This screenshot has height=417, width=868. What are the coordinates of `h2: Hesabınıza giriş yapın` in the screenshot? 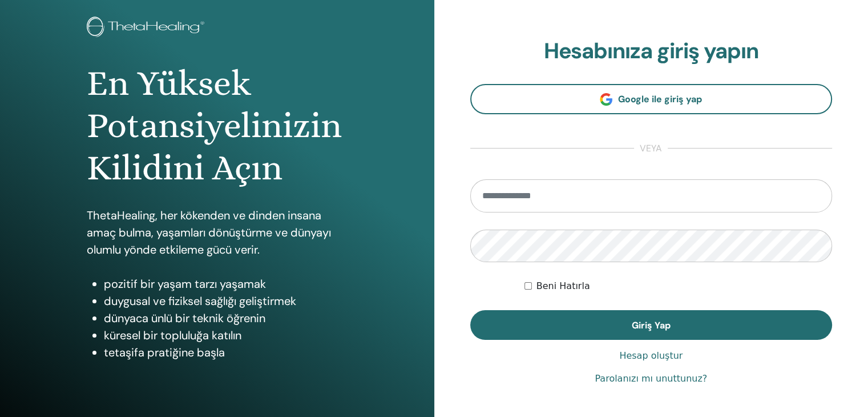 It's located at (651, 52).